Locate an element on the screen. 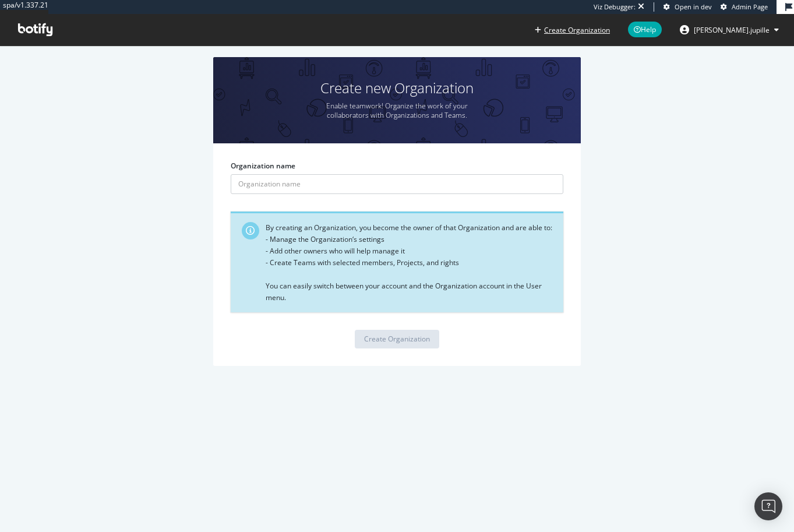 The width and height of the screenshot is (794, 532). a: Open in dev is located at coordinates (687, 7).